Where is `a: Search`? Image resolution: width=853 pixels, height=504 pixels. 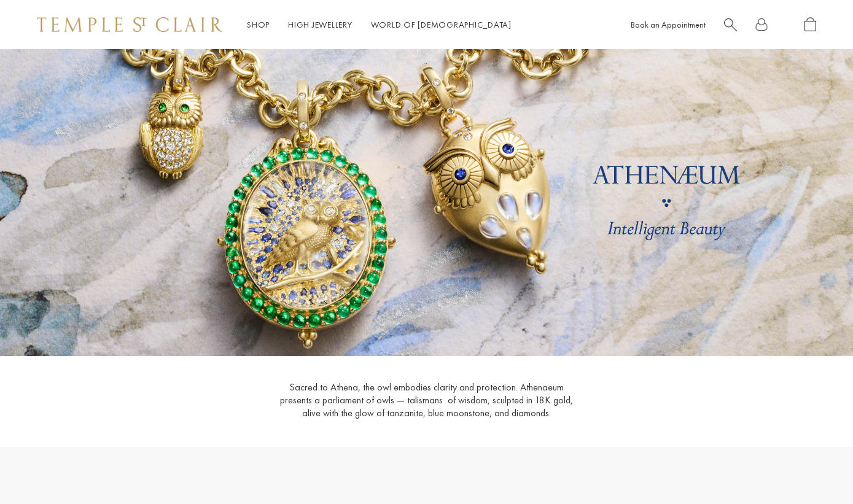 a: Search is located at coordinates (730, 25).